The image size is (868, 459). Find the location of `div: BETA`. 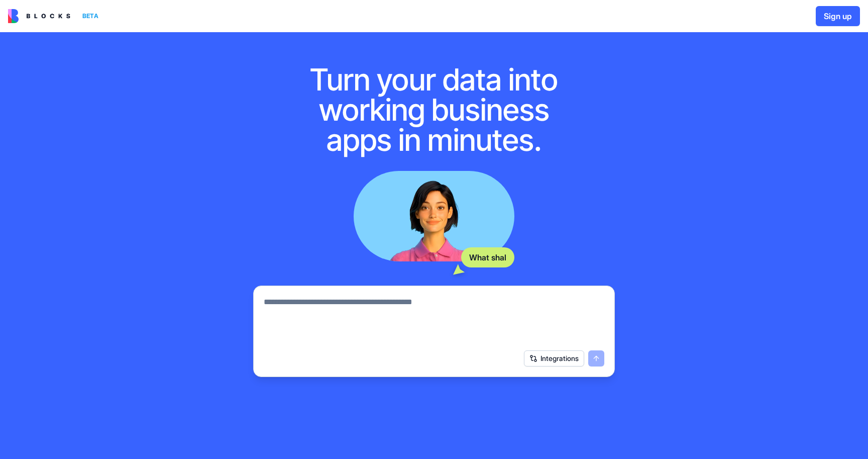

div: BETA is located at coordinates (90, 16).